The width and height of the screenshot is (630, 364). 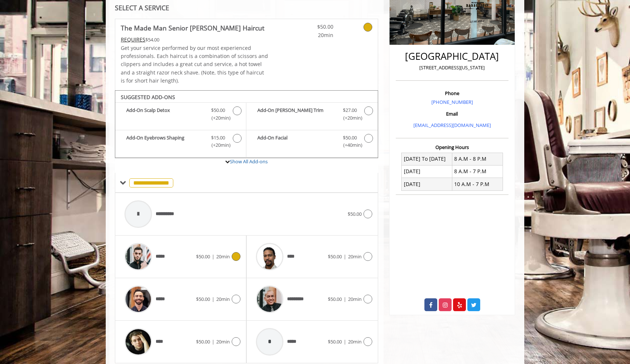 I want to click on label: Add-On Eyebrows Shaping, so click(x=181, y=142).